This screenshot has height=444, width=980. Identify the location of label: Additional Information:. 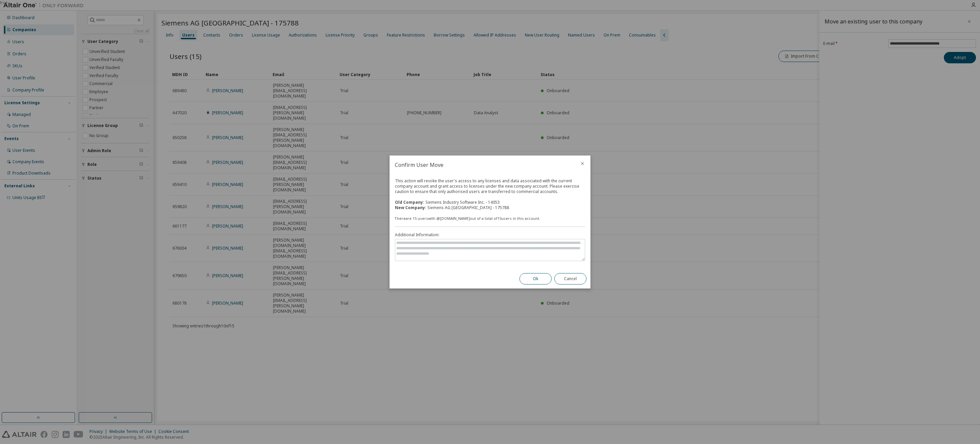
(490, 235).